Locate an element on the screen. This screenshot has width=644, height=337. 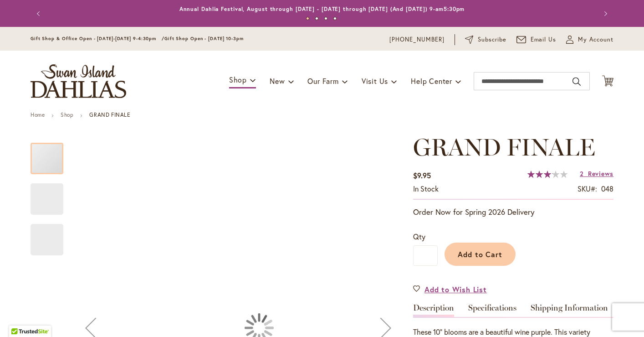
span: In stock is located at coordinates (426, 188).